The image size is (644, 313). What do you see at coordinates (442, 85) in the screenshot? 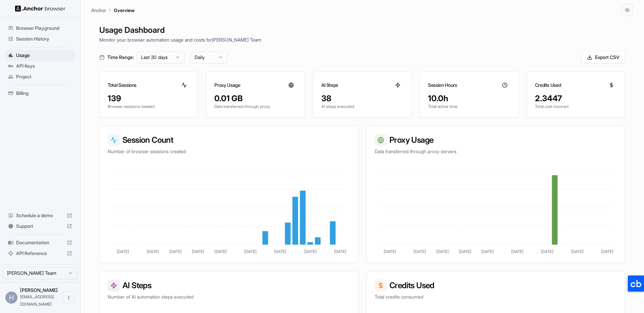
I see `h3: Session Hours` at bounding box center [442, 85].